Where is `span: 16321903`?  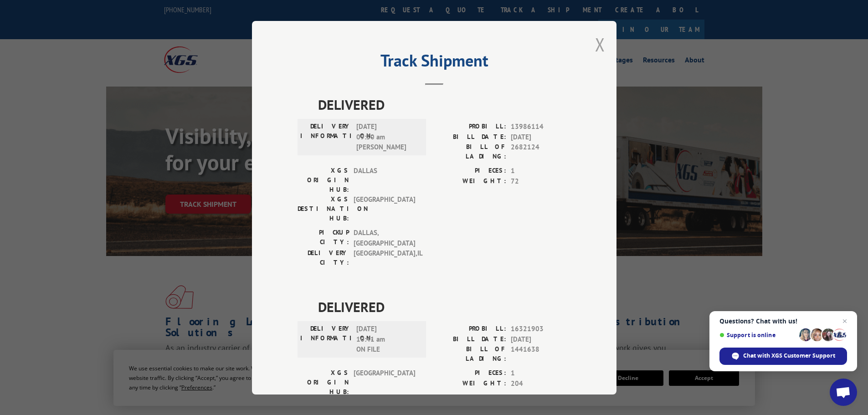 span: 16321903 is located at coordinates (541, 329).